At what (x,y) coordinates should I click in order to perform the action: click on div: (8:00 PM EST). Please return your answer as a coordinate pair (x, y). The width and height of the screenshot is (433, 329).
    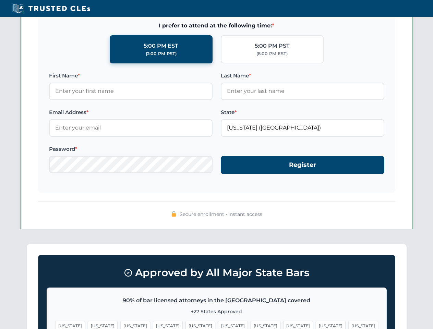
    Looking at the image, I should click on (272, 54).